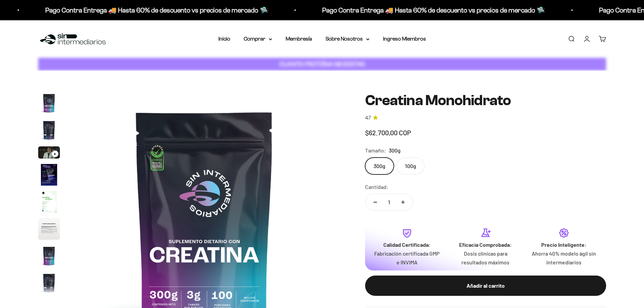 The image size is (644, 308). I want to click on legend: Tamaño:, so click(375, 151).